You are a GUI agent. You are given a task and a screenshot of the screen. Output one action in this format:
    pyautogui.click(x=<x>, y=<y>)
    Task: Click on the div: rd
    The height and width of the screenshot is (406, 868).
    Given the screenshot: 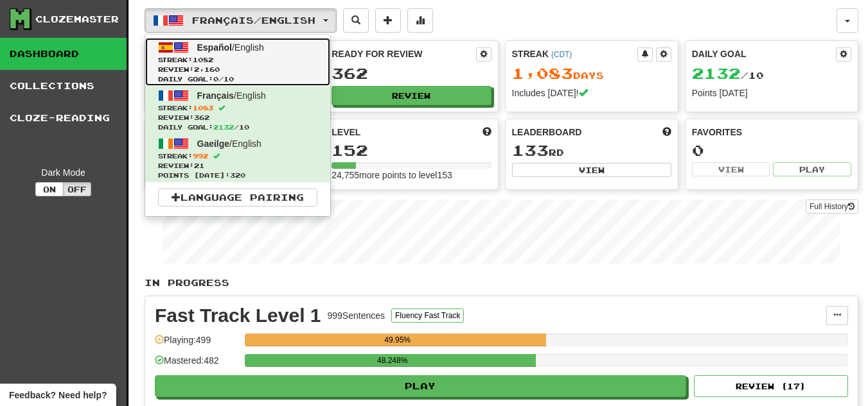 What is the action you would take?
    pyautogui.click(x=591, y=151)
    